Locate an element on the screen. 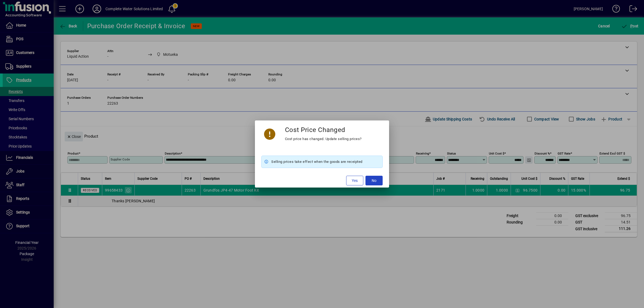  span: No is located at coordinates (374, 180).